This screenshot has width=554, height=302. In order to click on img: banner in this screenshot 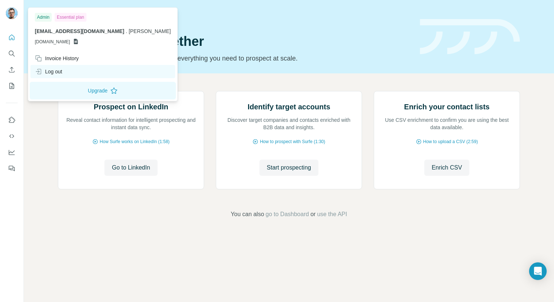, I will do `click(470, 37)`.